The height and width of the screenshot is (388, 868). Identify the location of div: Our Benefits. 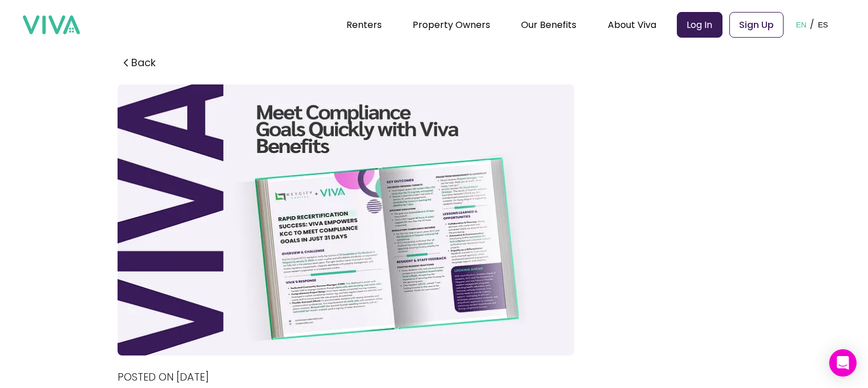
(548, 25).